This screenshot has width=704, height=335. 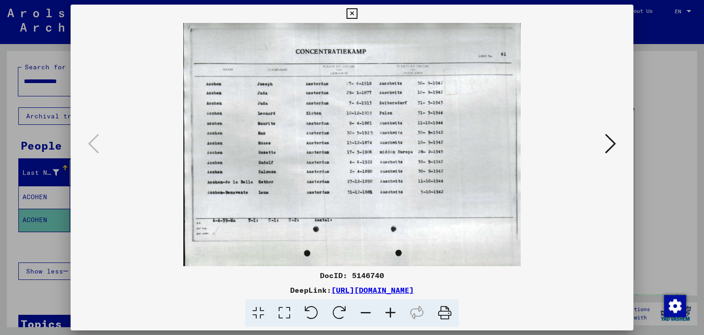 What do you see at coordinates (352, 275) in the screenshot?
I see `div: DocID: 5146740` at bounding box center [352, 275].